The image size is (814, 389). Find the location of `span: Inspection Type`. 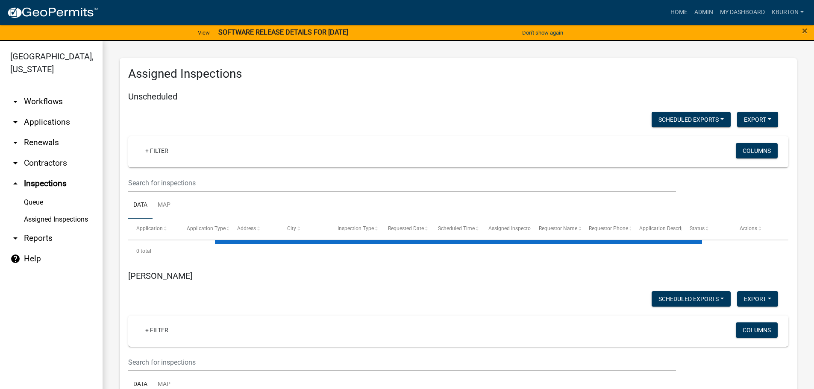

span: Inspection Type is located at coordinates (355, 229).